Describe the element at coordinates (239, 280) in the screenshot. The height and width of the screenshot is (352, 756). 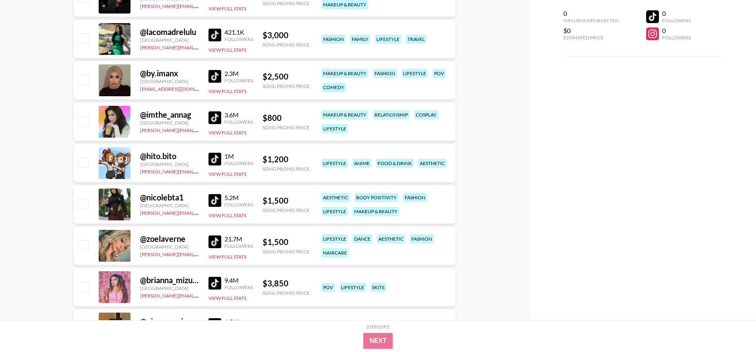
I see `div: 9.4M` at that location.